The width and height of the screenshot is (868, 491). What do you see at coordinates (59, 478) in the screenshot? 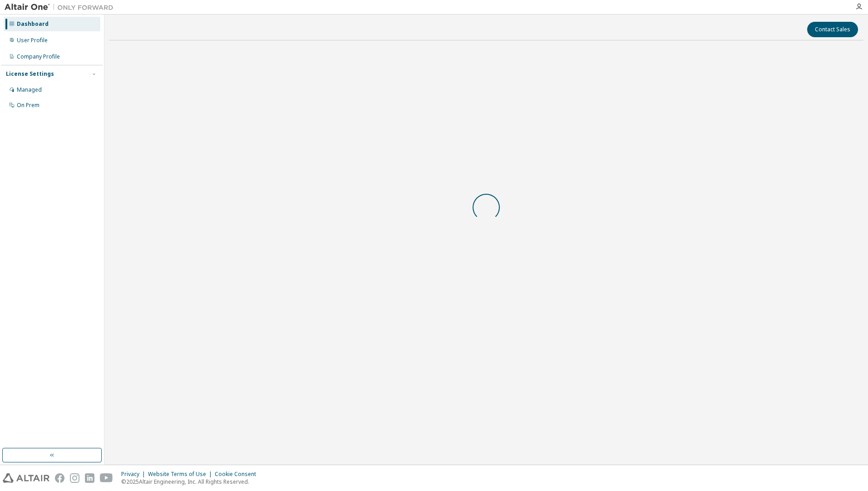
I see `img: facebook.svg` at bounding box center [59, 478].